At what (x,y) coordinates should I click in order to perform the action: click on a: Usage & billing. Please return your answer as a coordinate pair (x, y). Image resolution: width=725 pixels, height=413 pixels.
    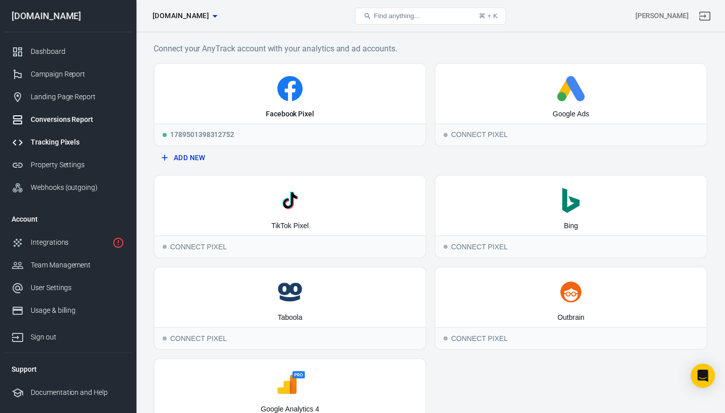
    Looking at the image, I should click on (68, 310).